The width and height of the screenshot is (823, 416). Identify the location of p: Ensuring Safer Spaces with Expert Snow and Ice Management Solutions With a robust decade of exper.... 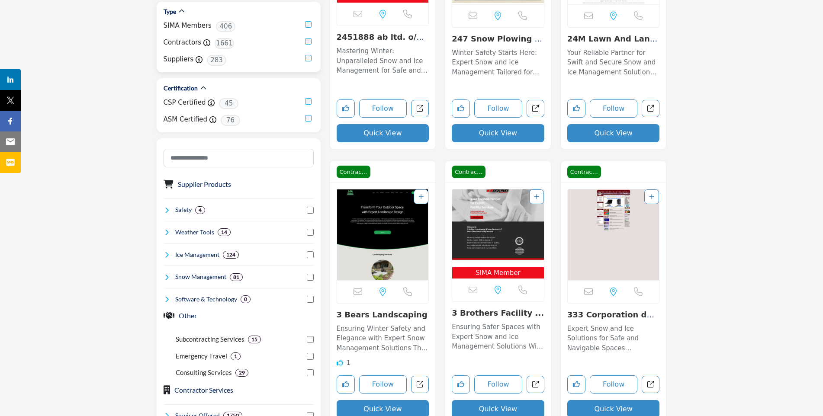
(498, 337).